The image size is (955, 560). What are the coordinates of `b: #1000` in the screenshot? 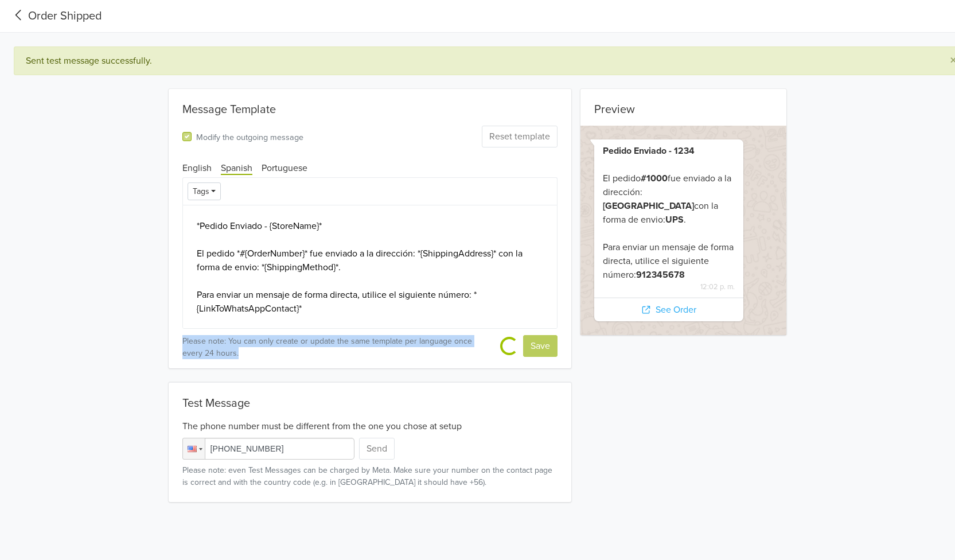 It's located at (654, 179).